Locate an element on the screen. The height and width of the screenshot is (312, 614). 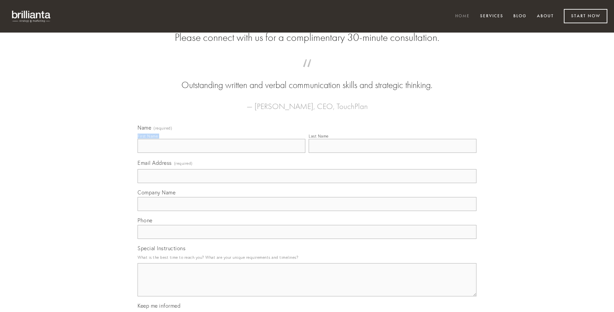
a: Blog is located at coordinates (520, 16).